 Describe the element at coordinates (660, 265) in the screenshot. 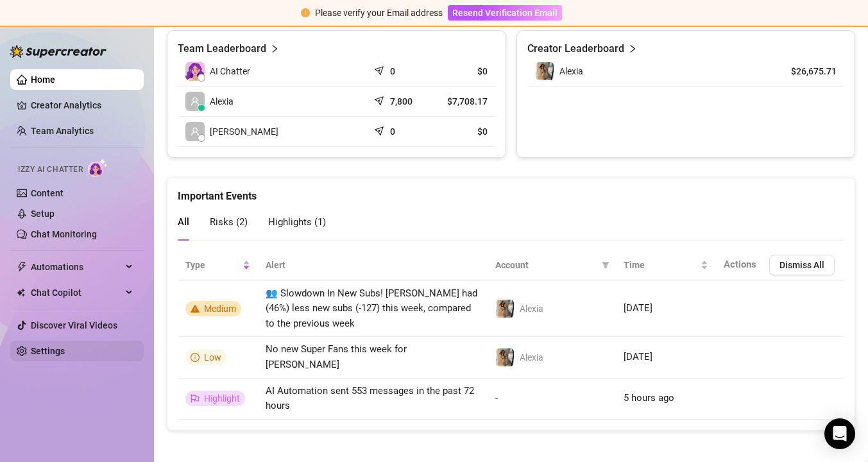

I see `span: Time` at that location.